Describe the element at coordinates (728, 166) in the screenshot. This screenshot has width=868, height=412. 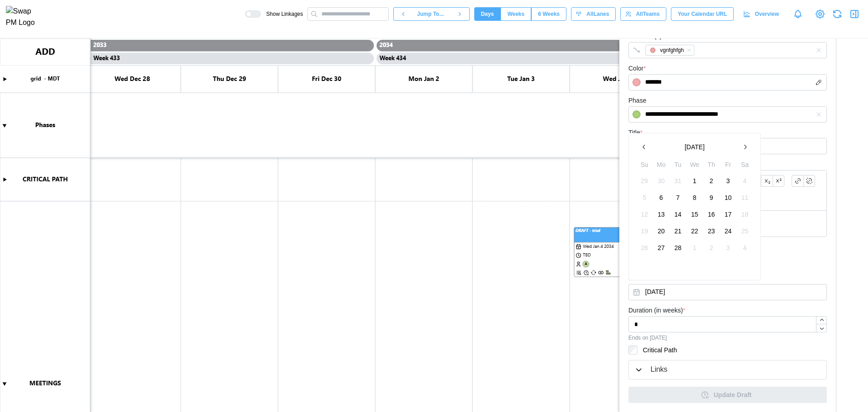
I see `th: Fr` at that location.